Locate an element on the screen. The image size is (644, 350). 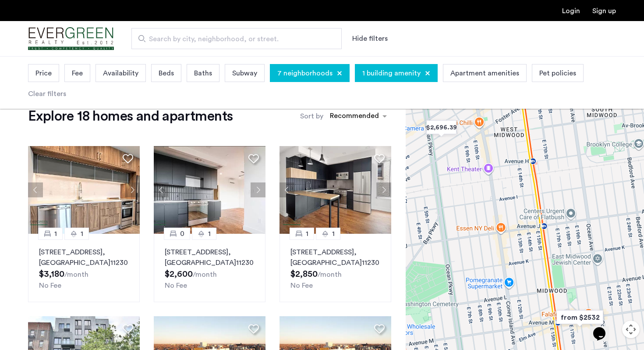
span: Apartment amenities is located at coordinates (485, 73).